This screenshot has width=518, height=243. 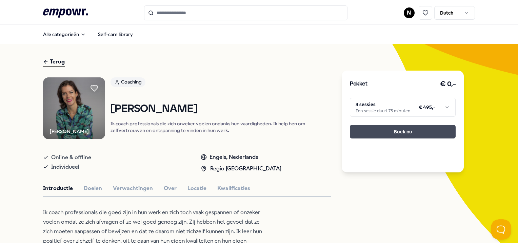 What do you see at coordinates (133, 188) in the screenshot?
I see `button: Verwachtingen` at bounding box center [133, 188].